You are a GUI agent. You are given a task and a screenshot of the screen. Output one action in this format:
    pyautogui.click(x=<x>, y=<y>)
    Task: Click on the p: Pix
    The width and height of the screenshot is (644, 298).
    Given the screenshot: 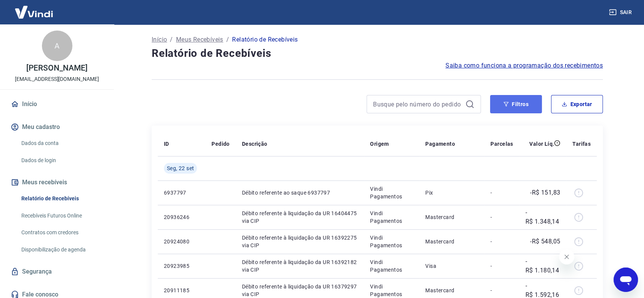 What is the action you would take?
    pyautogui.click(x=451, y=193)
    